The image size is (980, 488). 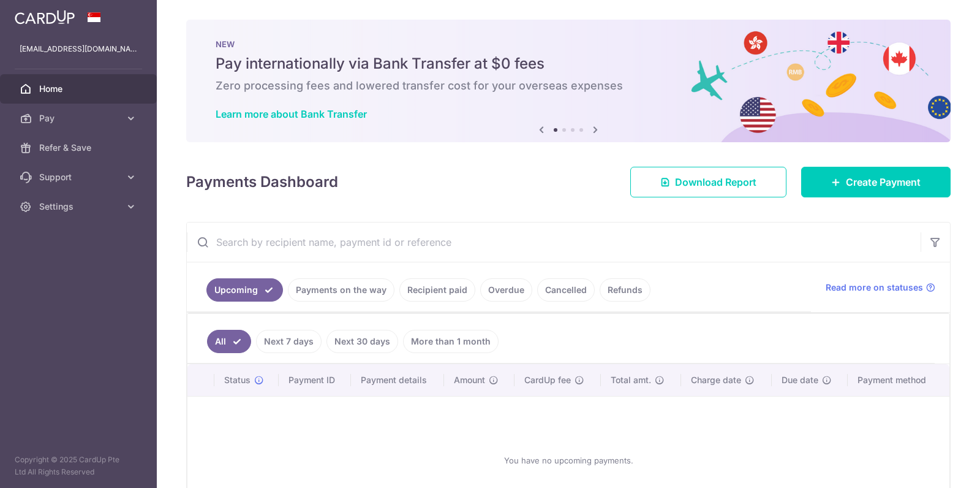 What do you see at coordinates (45, 17) in the screenshot?
I see `img: CardUp` at bounding box center [45, 17].